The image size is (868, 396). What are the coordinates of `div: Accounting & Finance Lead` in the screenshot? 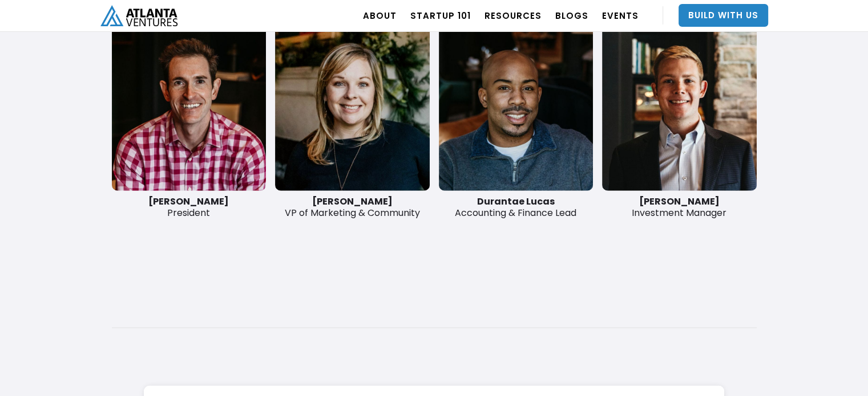 It's located at (516, 207).